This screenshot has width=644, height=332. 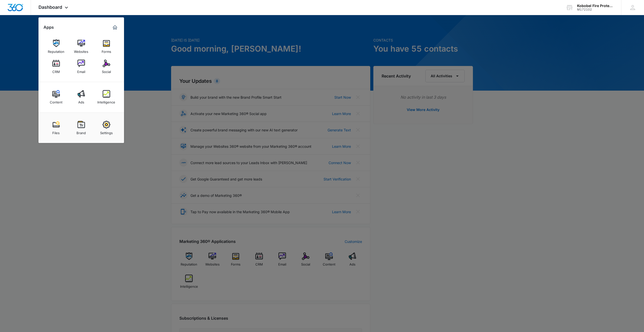 What do you see at coordinates (56, 128) in the screenshot?
I see `a: Files` at bounding box center [56, 128].